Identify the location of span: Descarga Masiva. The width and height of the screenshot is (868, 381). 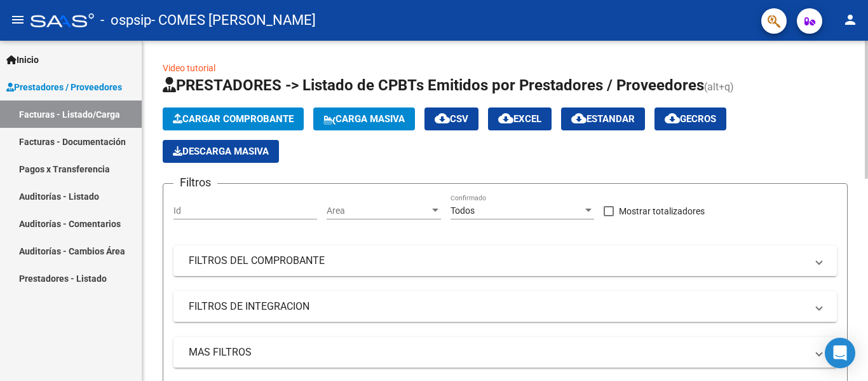
(220, 151).